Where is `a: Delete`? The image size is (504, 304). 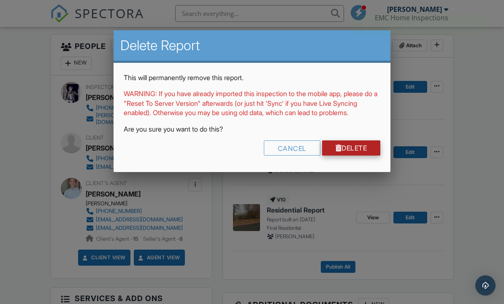
a: Delete is located at coordinates (351, 148).